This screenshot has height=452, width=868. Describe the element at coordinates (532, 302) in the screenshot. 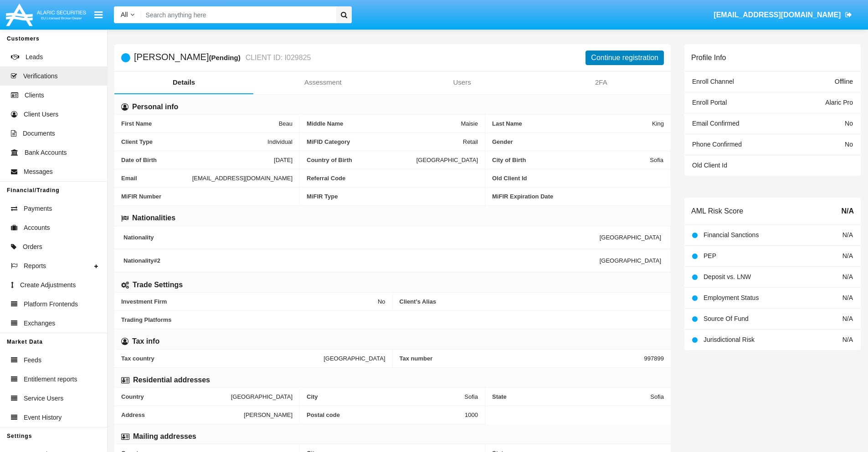

I see `span: Client’s Alias` at that location.